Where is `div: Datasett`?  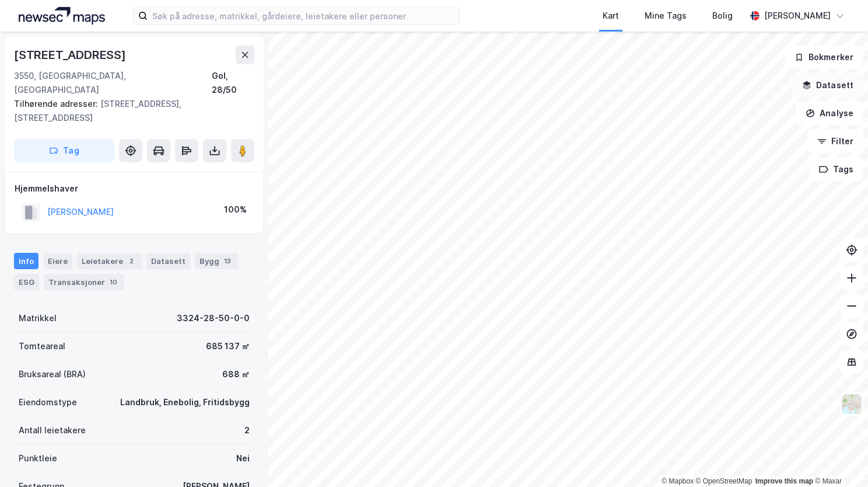
div: Datasett is located at coordinates (168, 261).